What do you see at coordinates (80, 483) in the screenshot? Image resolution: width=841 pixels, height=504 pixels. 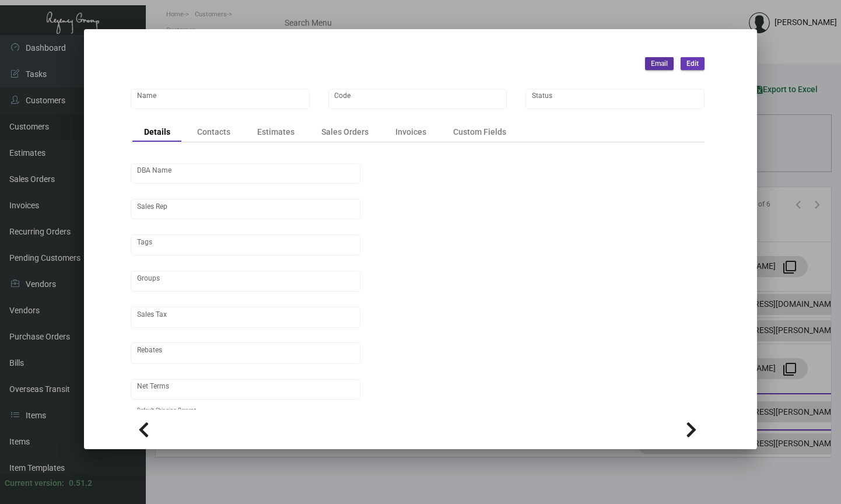 I see `div: 0.51.2` at bounding box center [80, 483].